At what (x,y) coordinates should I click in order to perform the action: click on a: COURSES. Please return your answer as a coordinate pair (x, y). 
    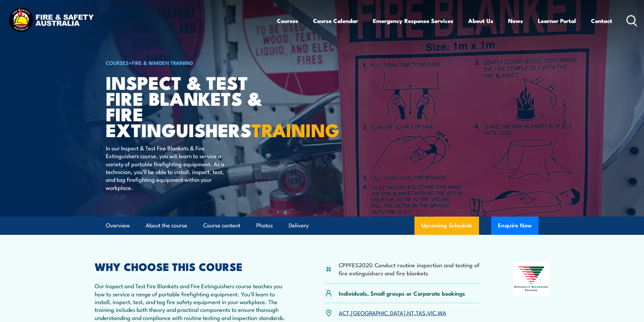
    Looking at the image, I should click on (117, 63).